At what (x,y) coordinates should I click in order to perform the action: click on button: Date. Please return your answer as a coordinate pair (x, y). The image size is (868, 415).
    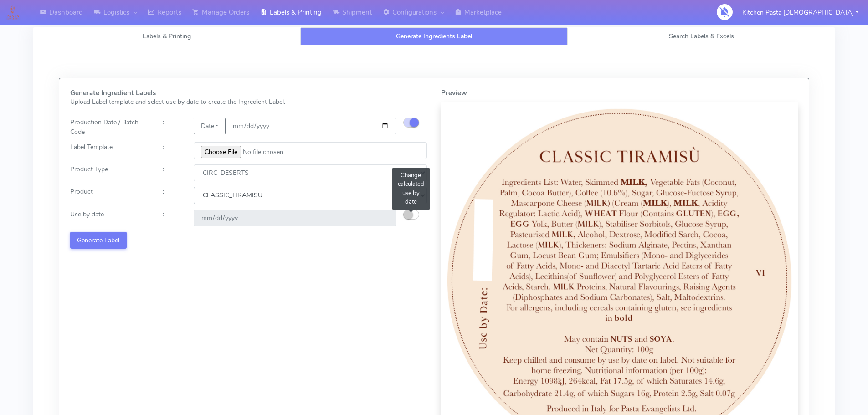
    Looking at the image, I should click on (209, 126).